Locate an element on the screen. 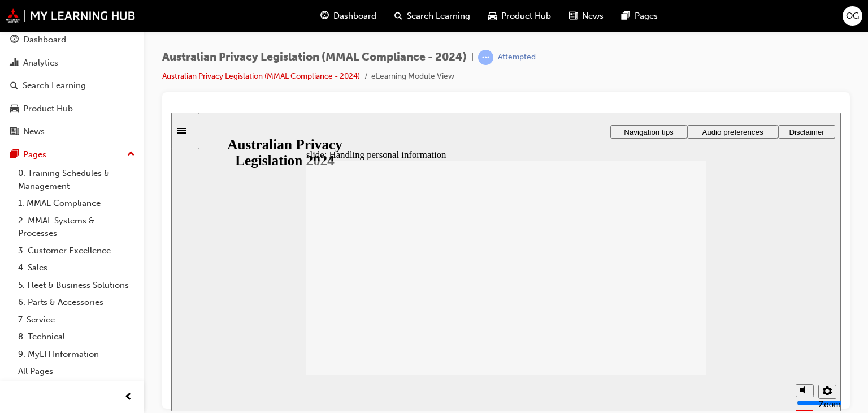 The width and height of the screenshot is (868, 413). span: chart-icon is located at coordinates (14, 63).